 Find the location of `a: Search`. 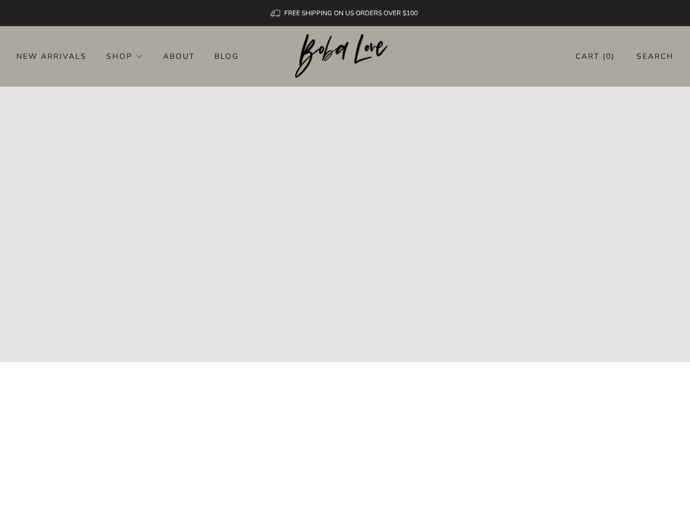

a: Search is located at coordinates (655, 56).